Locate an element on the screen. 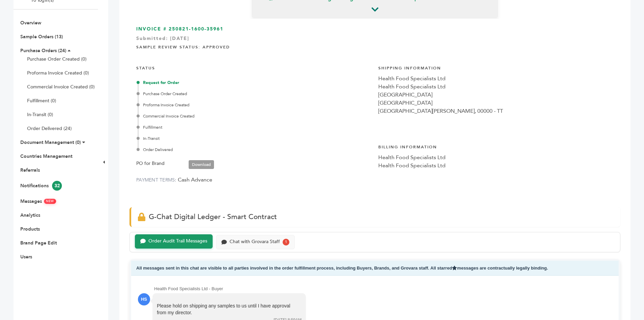  div: Please hold on shipping any samples to us until I have approval from my director. is located at coordinates (225, 309).